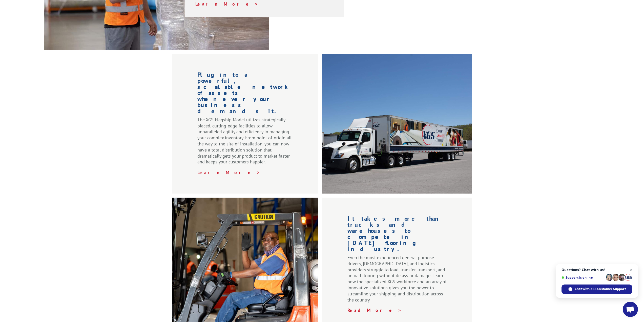  I want to click on div: Chat with XGS Customer Support, so click(597, 289).